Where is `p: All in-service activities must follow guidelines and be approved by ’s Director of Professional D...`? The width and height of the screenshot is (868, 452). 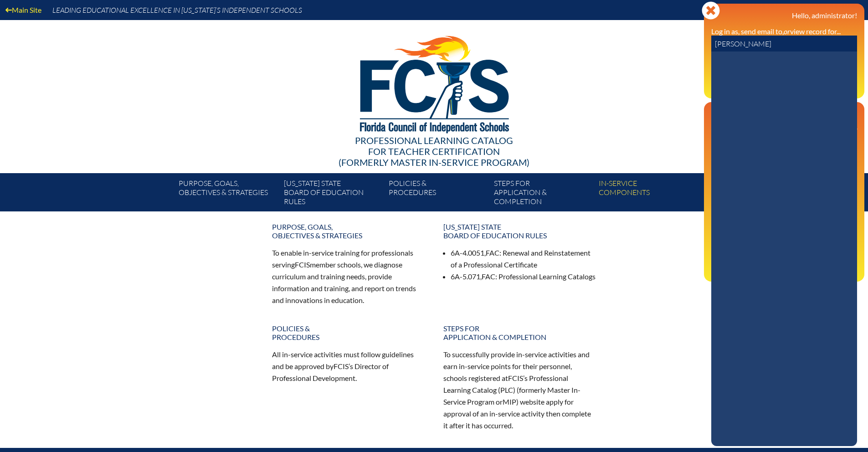 p: All in-service activities must follow guidelines and be approved by ’s Director of Professional D... is located at coordinates (348, 367).